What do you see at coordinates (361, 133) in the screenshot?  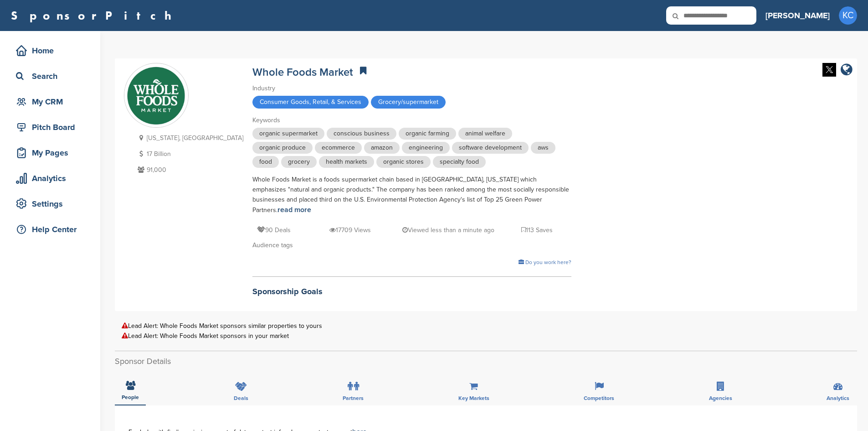 I see `span: conscious business` at bounding box center [361, 133].